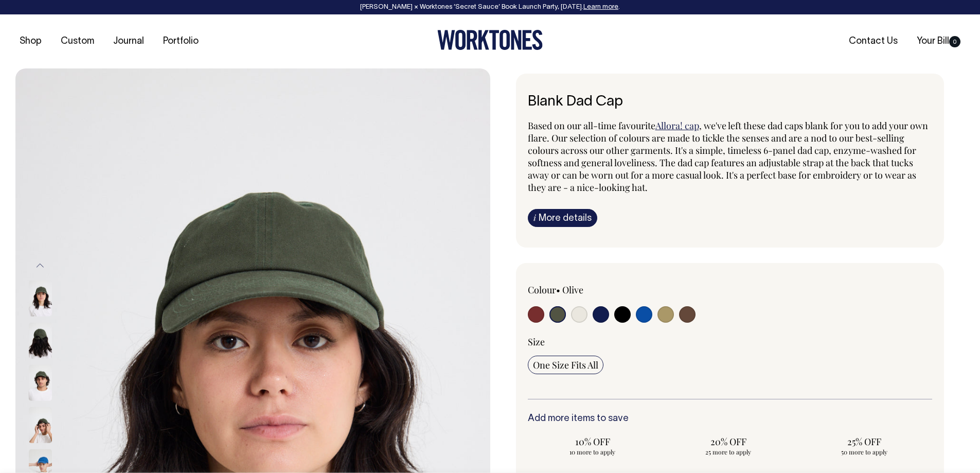 The height and width of the screenshot is (473, 980). Describe the element at coordinates (565, 365) in the screenshot. I see `span: One Size Fits All` at that location.